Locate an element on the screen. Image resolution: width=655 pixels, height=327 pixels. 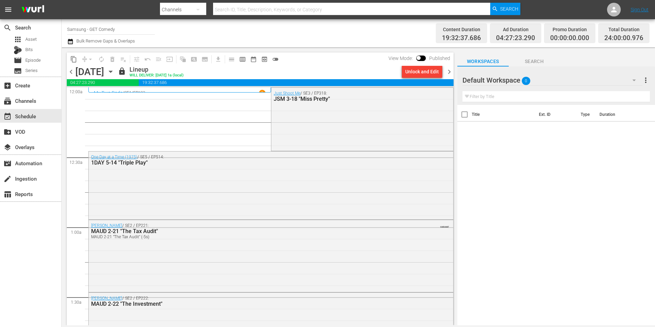
button: Search is located at coordinates (505, 9).